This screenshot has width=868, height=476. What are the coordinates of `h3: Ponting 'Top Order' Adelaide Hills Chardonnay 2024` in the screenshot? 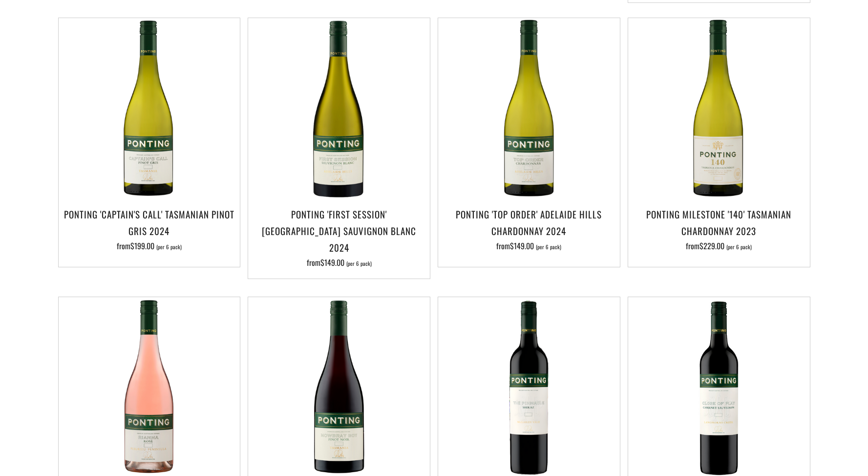 It's located at (529, 222).